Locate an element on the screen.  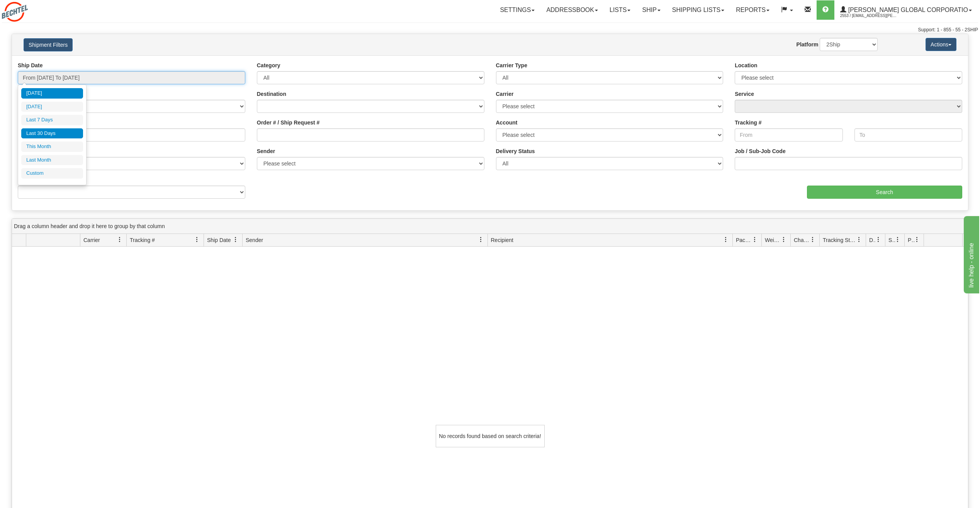
label: Location is located at coordinates (746, 66).